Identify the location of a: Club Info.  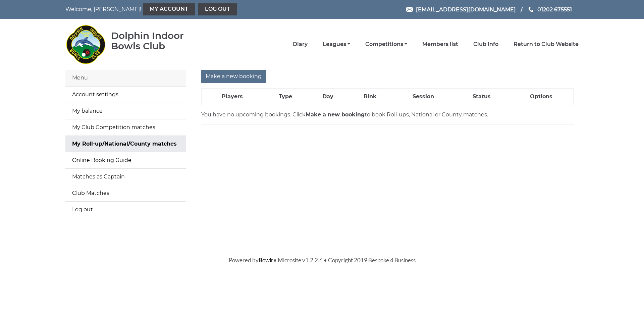
(485, 44).